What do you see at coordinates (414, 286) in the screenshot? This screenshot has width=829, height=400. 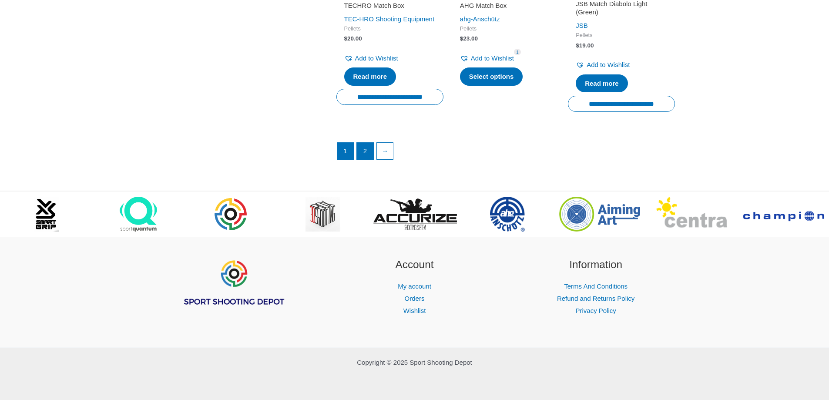 I see `aside: Footer Widget 2` at bounding box center [414, 286].